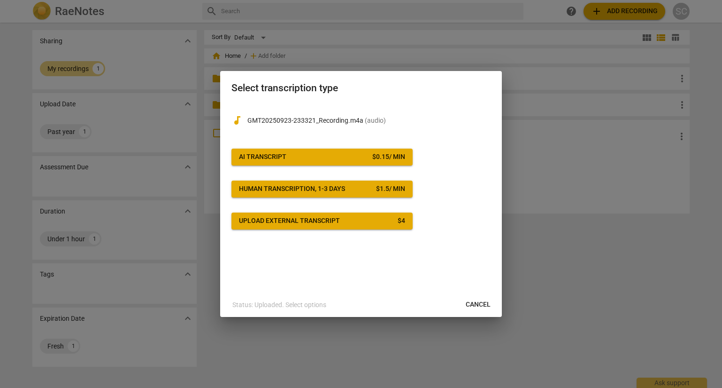 The width and height of the screenshot is (722, 388). I want to click on button: Cancel, so click(478, 304).